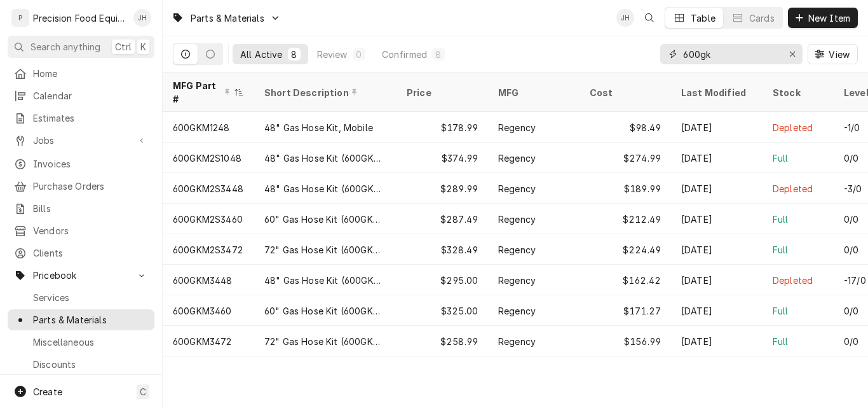 This screenshot has width=868, height=408. I want to click on div: Precision Food Equipment LLC, so click(80, 18).